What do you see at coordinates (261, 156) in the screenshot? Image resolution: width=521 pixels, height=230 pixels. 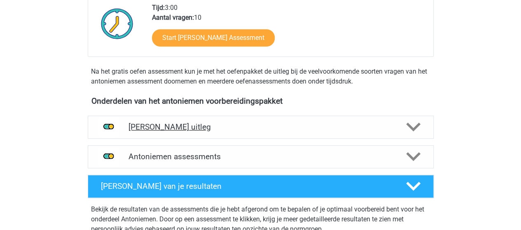 I see `h4: Antoniemen assessments` at bounding box center [261, 156].